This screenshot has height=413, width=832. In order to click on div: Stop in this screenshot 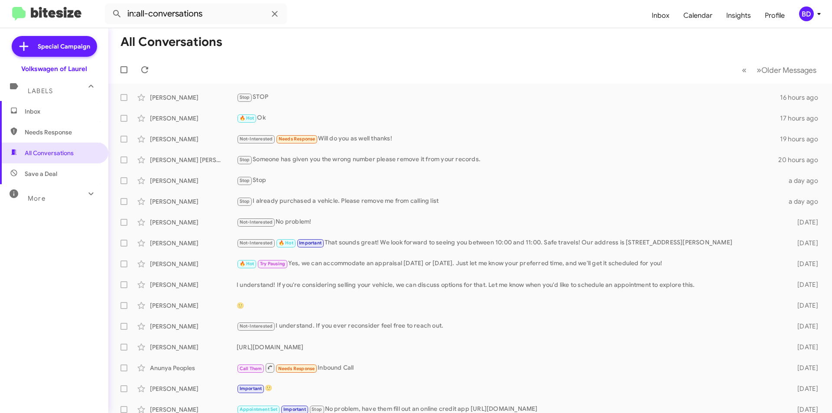, I will do `click(510, 180)`.